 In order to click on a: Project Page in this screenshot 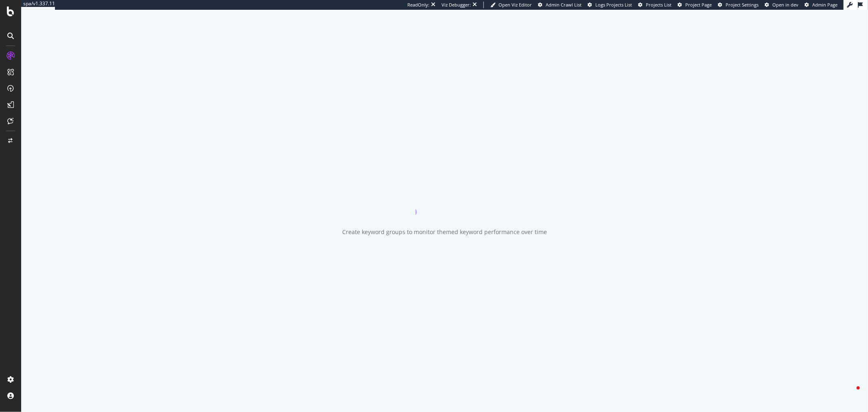, I will do `click(695, 5)`.